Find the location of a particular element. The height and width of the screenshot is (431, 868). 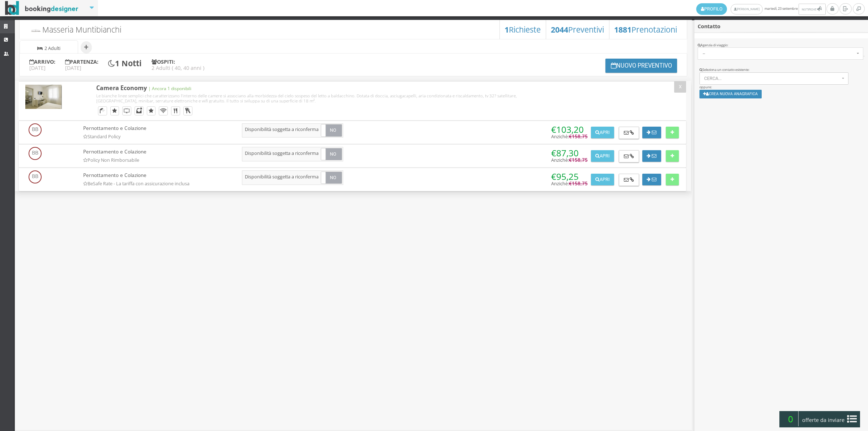

button: Notifiche is located at coordinates (812, 9).